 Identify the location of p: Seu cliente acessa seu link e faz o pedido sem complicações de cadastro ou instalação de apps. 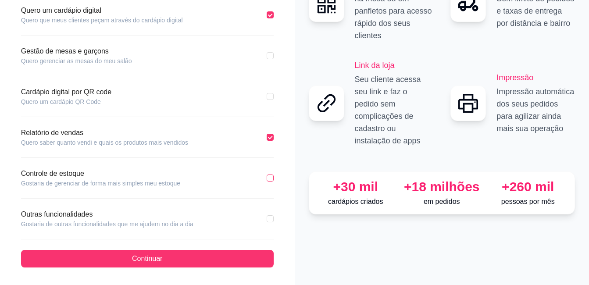
(394, 110).